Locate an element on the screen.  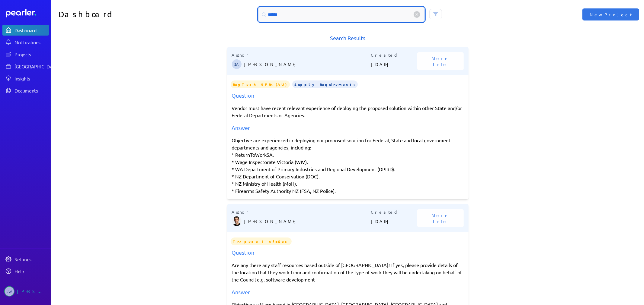
a: Documents is located at coordinates (25, 91).